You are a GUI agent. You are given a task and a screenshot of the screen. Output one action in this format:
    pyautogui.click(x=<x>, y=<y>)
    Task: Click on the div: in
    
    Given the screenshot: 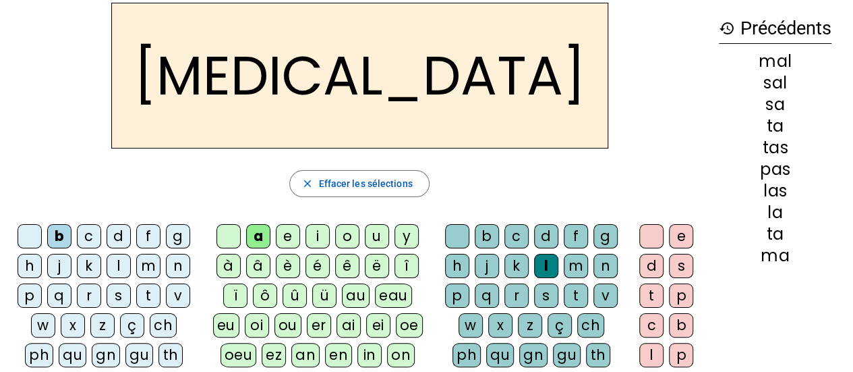 What is the action you would take?
    pyautogui.click(x=370, y=355)
    